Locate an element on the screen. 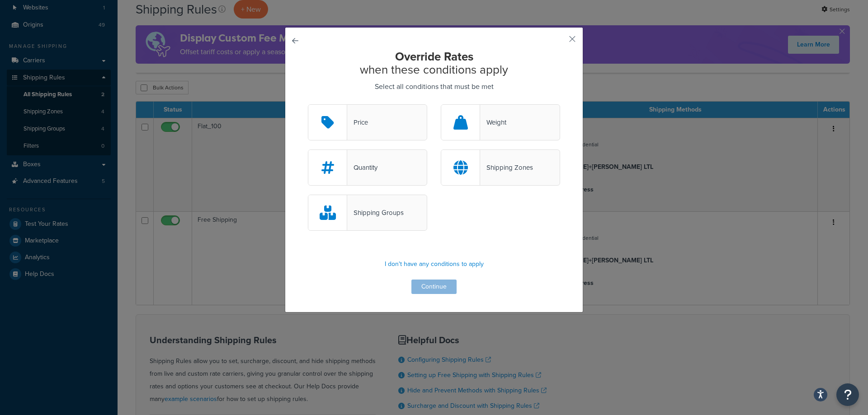  div: Weight is located at coordinates (493, 122).